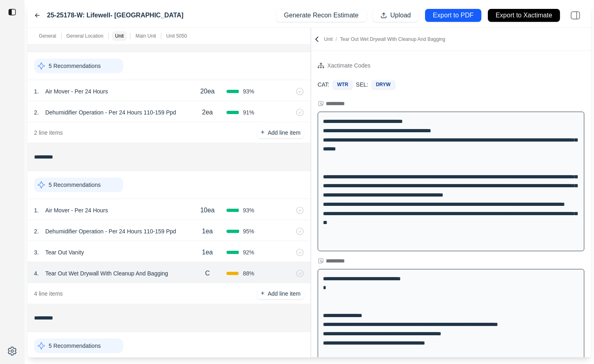 Image resolution: width=594 pixels, height=364 pixels. Describe the element at coordinates (248, 231) in the screenshot. I see `span: 95 %` at that location.